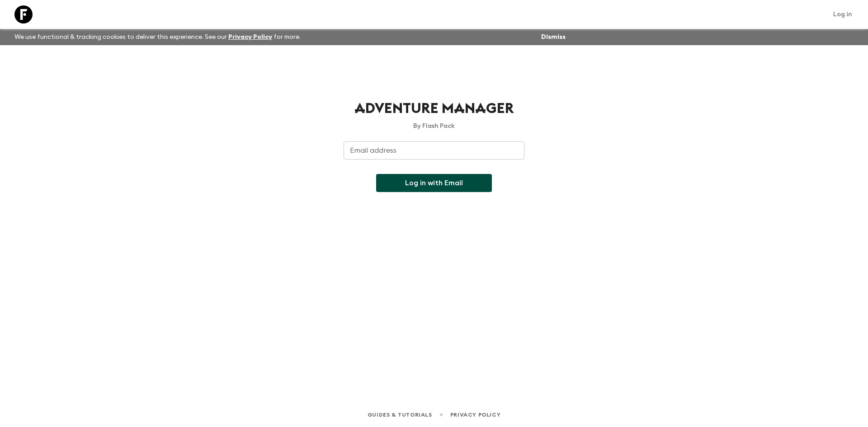 The height and width of the screenshot is (427, 868). What do you see at coordinates (553, 37) in the screenshot?
I see `button: Dismiss` at bounding box center [553, 37].